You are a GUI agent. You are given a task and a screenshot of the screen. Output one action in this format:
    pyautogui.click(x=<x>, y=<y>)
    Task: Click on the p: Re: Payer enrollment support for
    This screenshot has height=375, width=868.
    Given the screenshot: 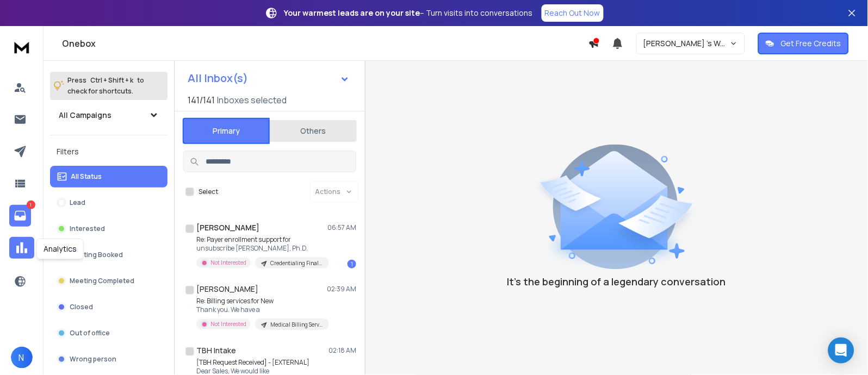 What is the action you would take?
    pyautogui.click(x=262, y=239)
    